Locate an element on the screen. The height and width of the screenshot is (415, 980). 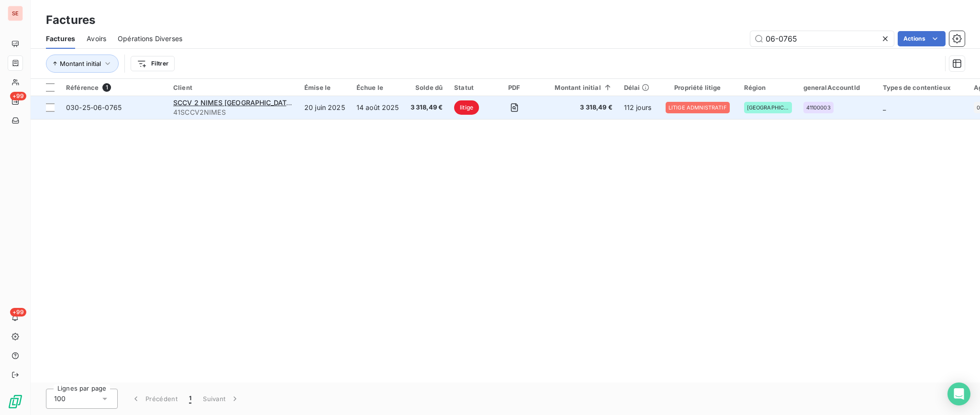
div: Types de contentieux is located at coordinates (923, 87).